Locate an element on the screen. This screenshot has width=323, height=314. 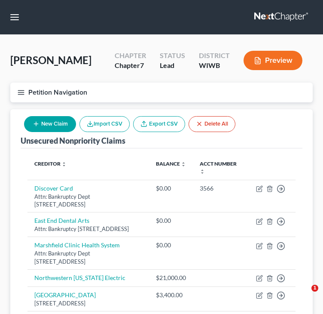
div: Status is located at coordinates (172, 55).